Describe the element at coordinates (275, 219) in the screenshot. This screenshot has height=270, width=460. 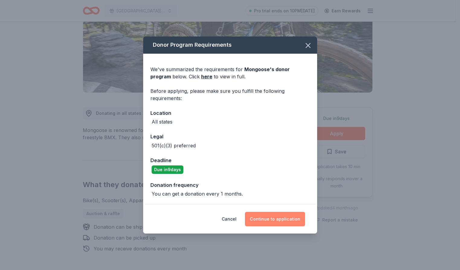
I see `button: Continue to application` at that location.